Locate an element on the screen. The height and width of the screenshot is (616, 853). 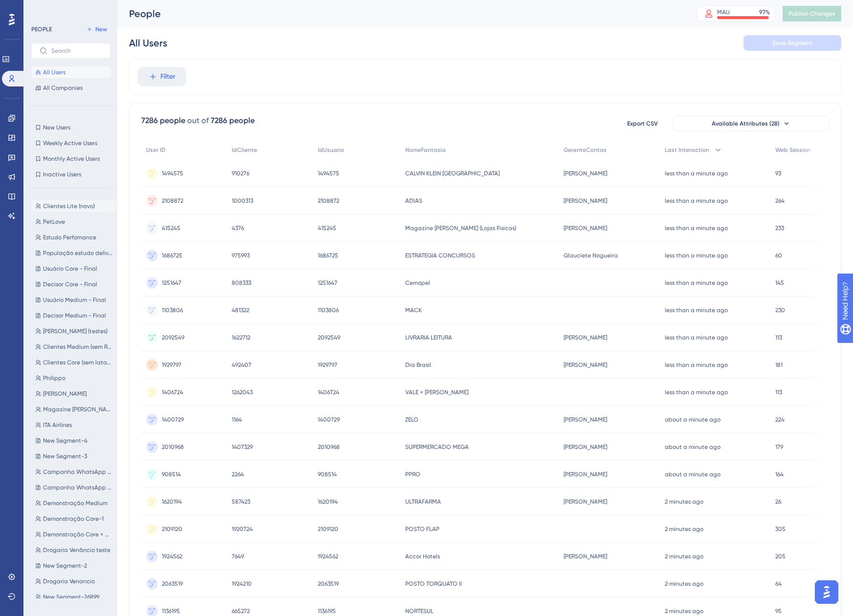
span: 305 is located at coordinates (780, 529).